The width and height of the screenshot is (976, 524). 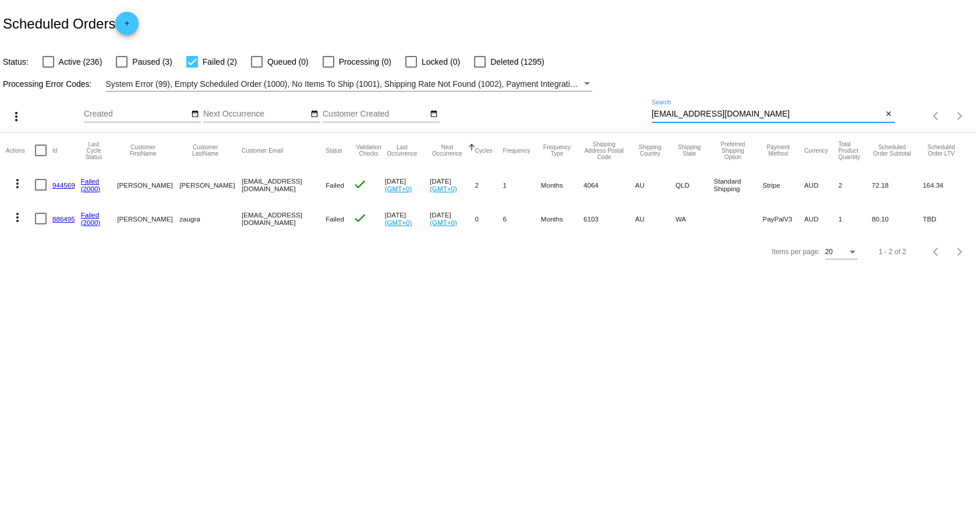 What do you see at coordinates (484, 150) in the screenshot?
I see `button: Change sorting for Cycles` at bounding box center [484, 150].